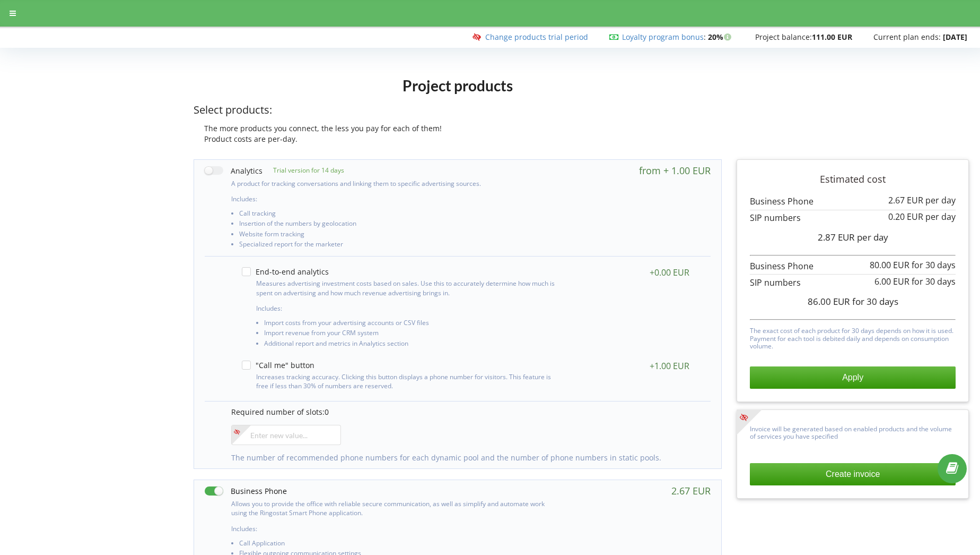 Image resolution: width=980 pixels, height=555 pixels. I want to click on label: Business Phone, so click(245, 490).